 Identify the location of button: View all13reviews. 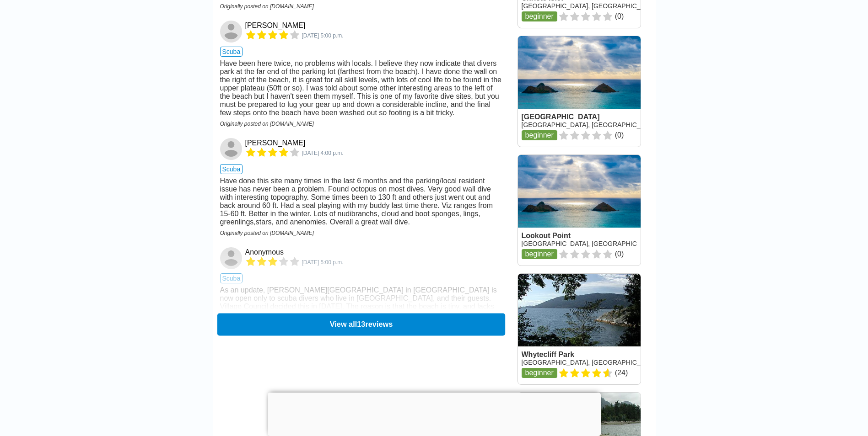
(360, 324).